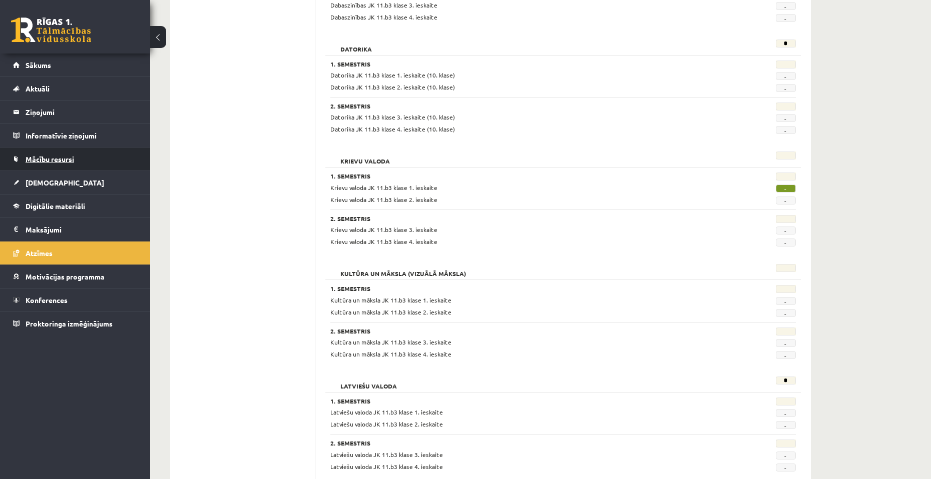 This screenshot has width=931, height=479. What do you see at coordinates (365, 157) in the screenshot?
I see `h2: Krievu valoda` at bounding box center [365, 157].